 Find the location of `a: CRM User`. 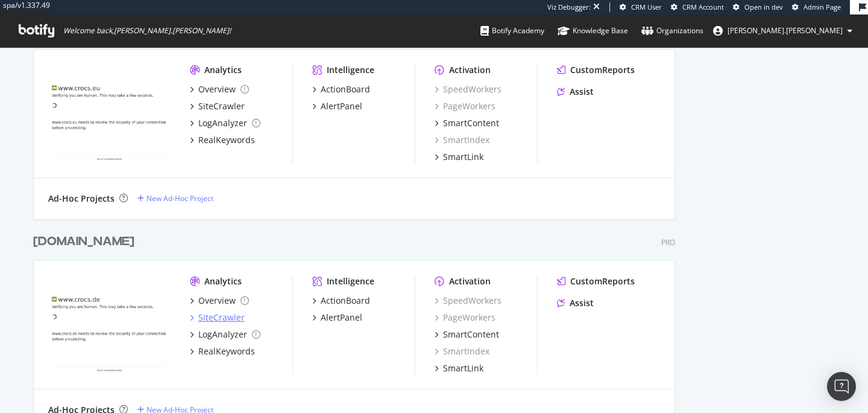

a: CRM User is located at coordinates (641, 7).